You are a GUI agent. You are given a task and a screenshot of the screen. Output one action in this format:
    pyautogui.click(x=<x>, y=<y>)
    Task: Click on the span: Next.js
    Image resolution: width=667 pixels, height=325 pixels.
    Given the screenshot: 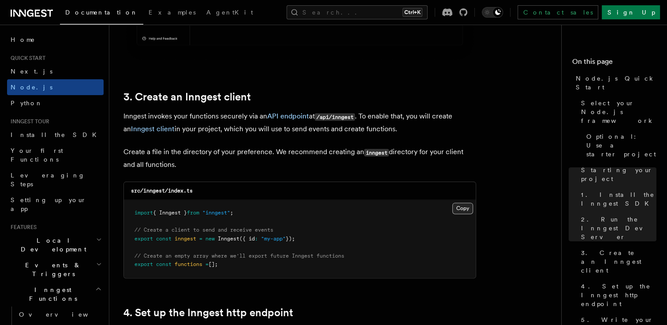 What is the action you would take?
    pyautogui.click(x=31, y=71)
    